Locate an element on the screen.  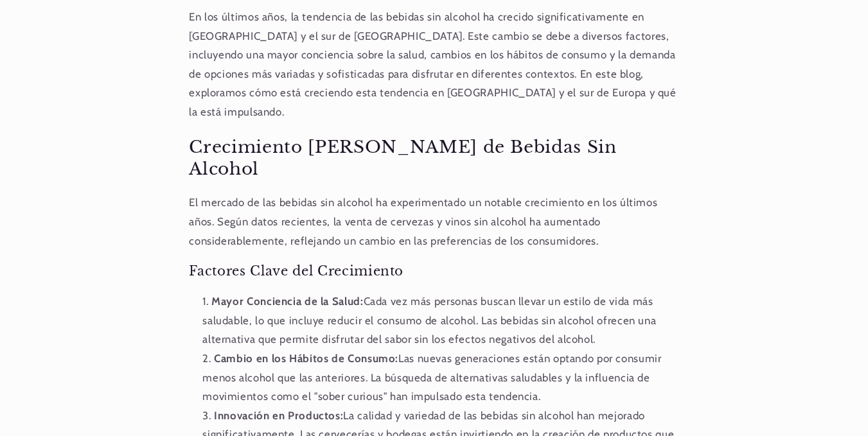
strong: Cambio en los Hábitos de Consumo: is located at coordinates (306, 359).